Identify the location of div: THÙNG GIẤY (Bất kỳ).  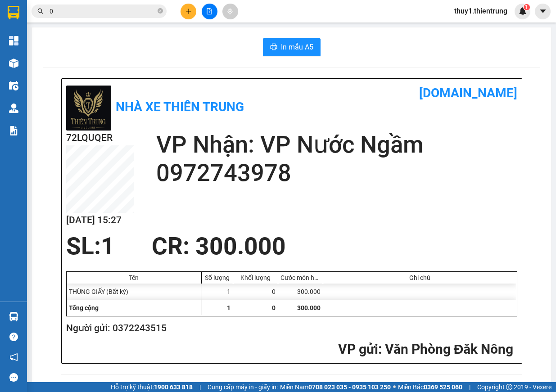
(134, 292).